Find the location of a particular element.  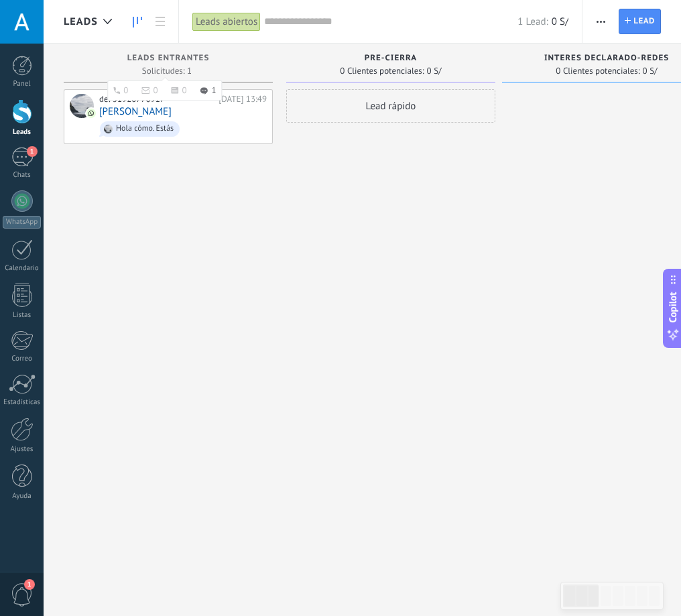

button: Más is located at coordinates (601, 22).